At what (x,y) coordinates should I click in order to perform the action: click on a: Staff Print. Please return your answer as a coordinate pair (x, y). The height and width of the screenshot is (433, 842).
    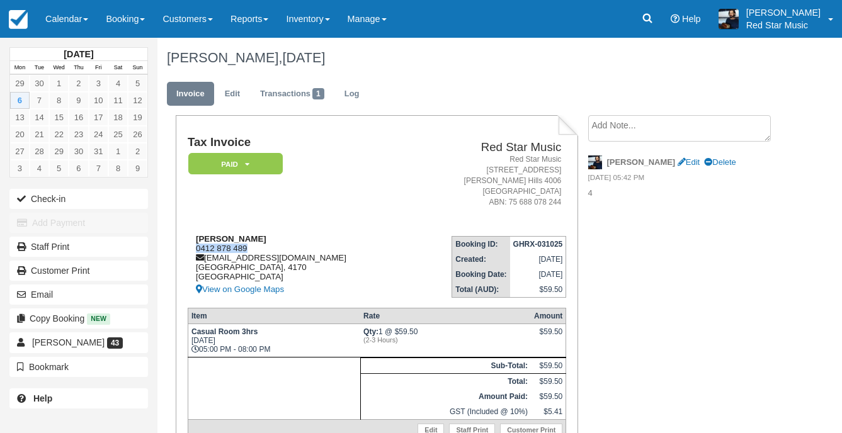
    Looking at the image, I should click on (79, 247).